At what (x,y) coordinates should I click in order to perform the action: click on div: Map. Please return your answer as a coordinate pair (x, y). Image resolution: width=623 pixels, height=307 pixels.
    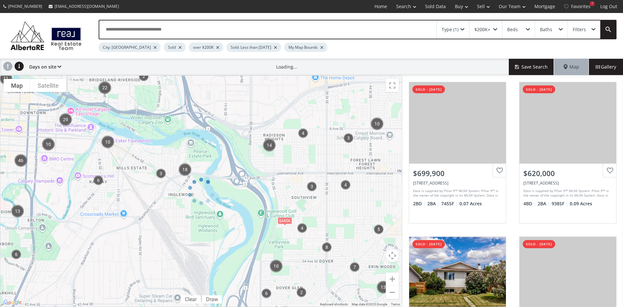
    Looking at the image, I should click on (571, 67).